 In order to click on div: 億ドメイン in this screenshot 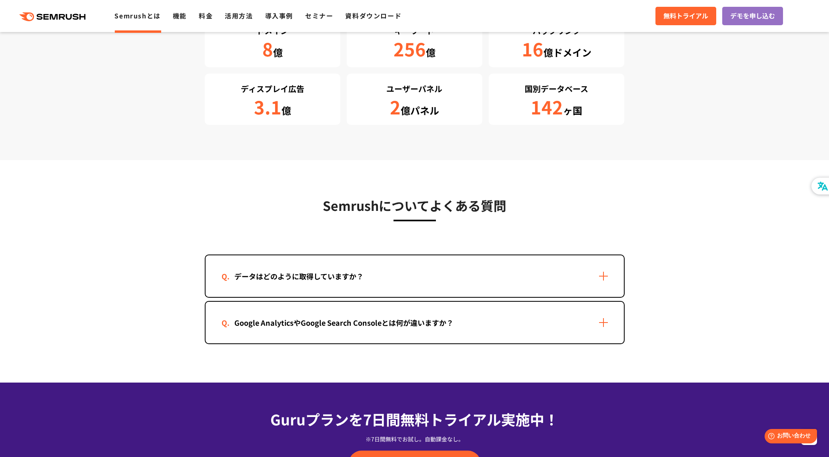, I will do `click(556, 49)`.